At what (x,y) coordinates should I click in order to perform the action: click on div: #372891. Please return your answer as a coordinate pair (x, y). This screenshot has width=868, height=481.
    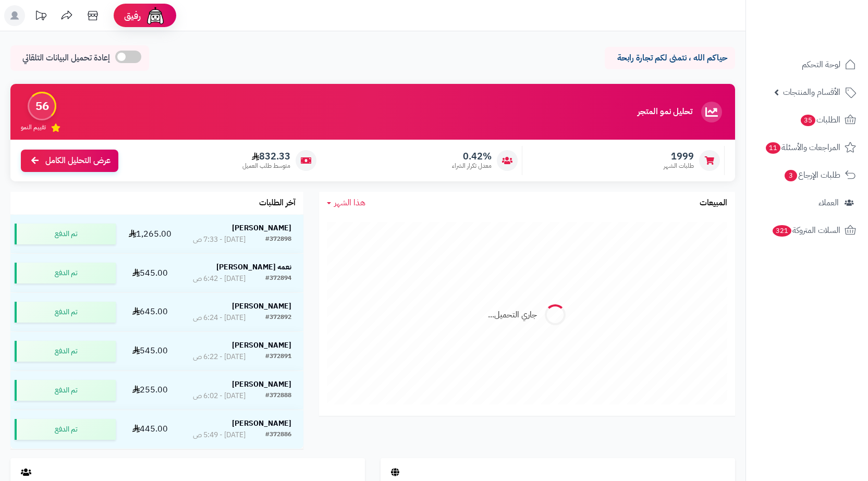
    Looking at the image, I should click on (278, 357).